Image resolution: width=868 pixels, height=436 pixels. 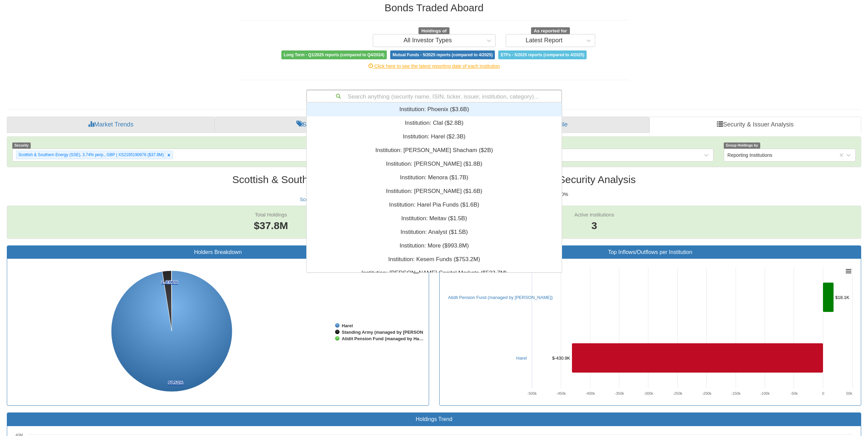 What do you see at coordinates (561, 394) in the screenshot?
I see `text: -450k` at bounding box center [561, 394].